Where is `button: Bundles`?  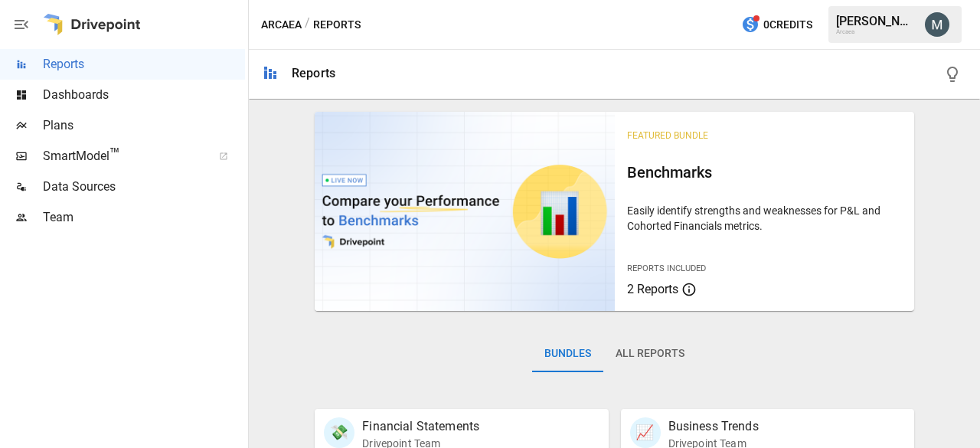
button: Bundles is located at coordinates (567, 353).